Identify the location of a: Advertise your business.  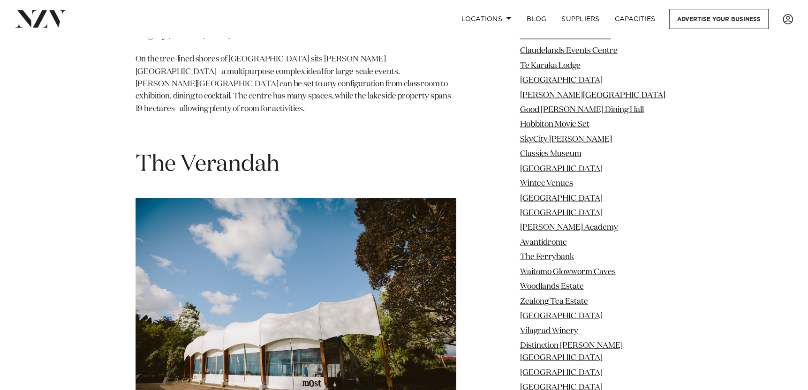
(719, 19).